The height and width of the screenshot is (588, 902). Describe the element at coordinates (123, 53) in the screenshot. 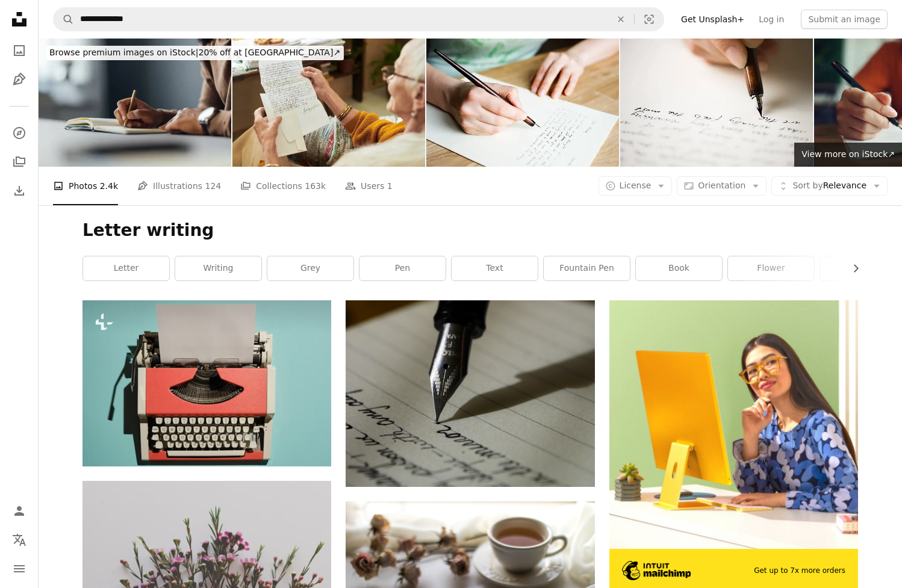

I see `span: Browse premium images on iStock |` at that location.